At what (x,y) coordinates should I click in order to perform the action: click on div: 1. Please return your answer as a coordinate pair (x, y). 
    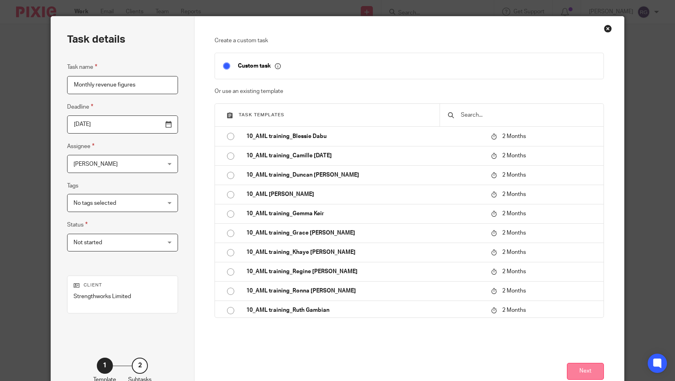
    Looking at the image, I should click on (105, 365).